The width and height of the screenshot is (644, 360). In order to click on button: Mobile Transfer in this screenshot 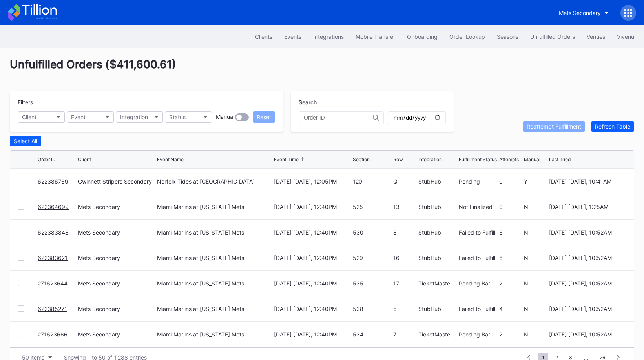, I will do `click(375, 37)`.